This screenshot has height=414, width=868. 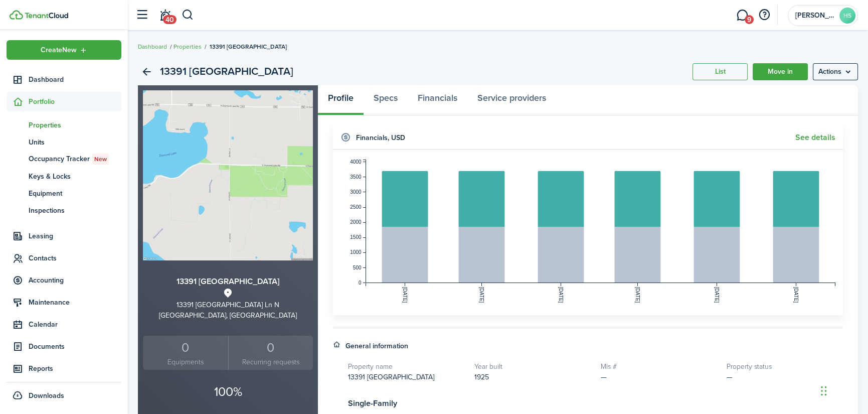 I want to click on span: Downloads, so click(x=46, y=395).